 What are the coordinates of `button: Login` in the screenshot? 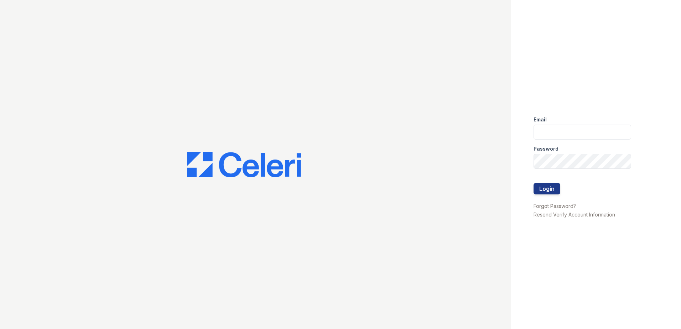 It's located at (547, 189).